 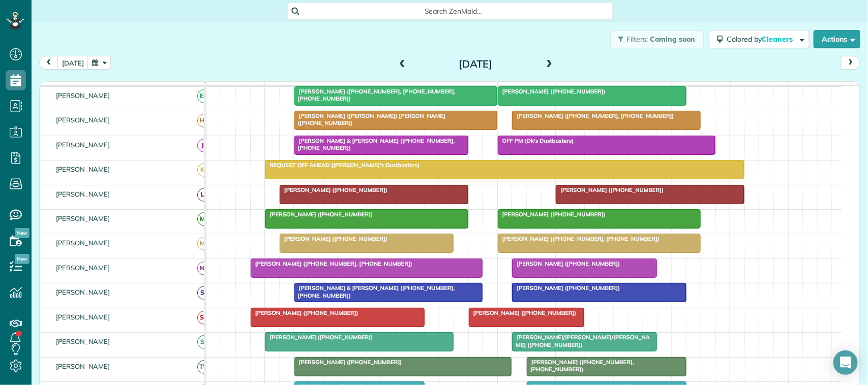 I want to click on span: LF, so click(x=204, y=195).